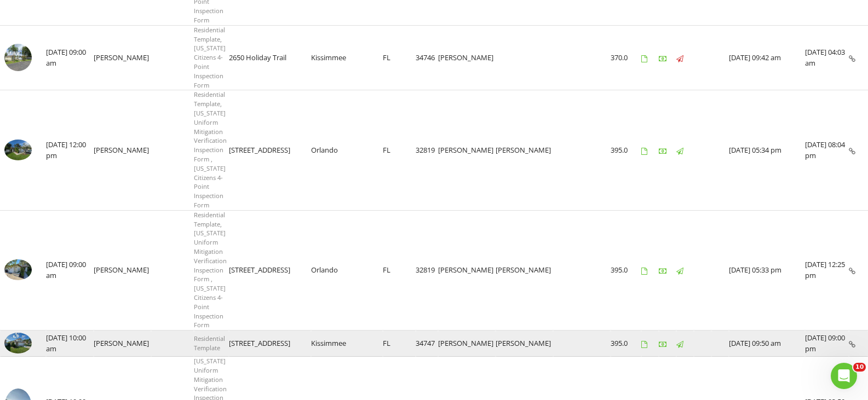  I want to click on td: 370.0, so click(626, 58).